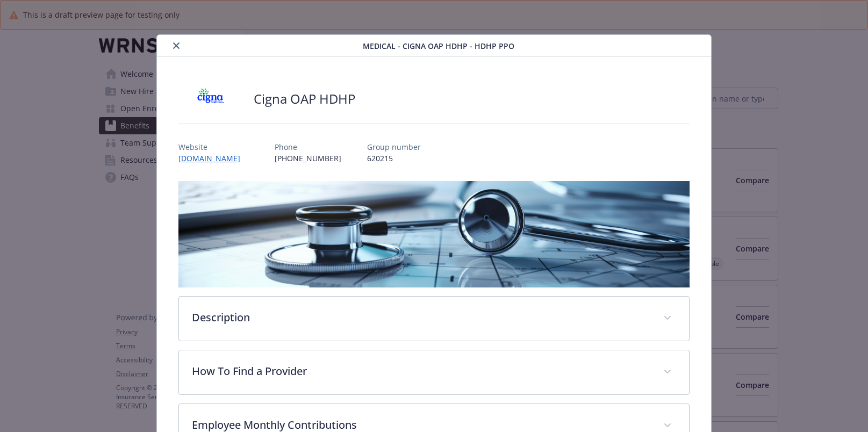  What do you see at coordinates (434, 372) in the screenshot?
I see `div: How To Find a Provider` at bounding box center [434, 372].